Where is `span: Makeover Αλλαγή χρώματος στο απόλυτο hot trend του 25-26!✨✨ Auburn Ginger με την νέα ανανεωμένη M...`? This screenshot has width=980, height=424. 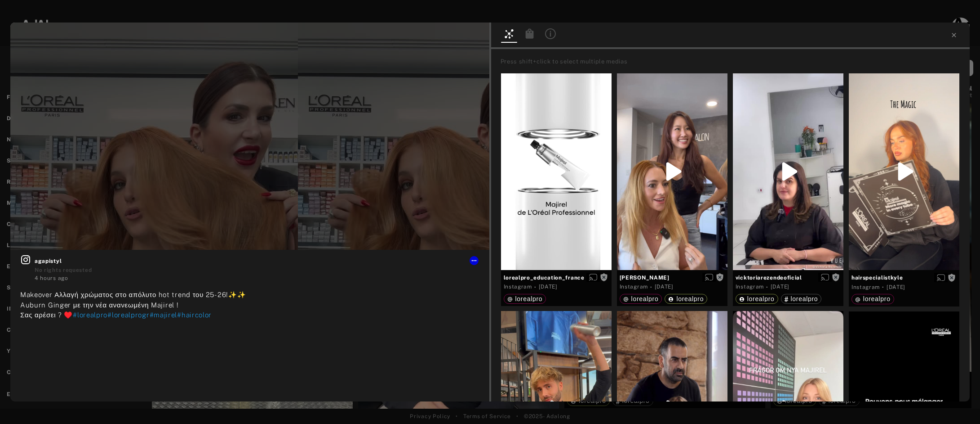 span: Makeover Αλλαγή χρώματος στο απόλυτο hot trend του 25-26!✨✨ Auburn Ginger με την νέα ανανεωμένη M... is located at coordinates (133, 304).